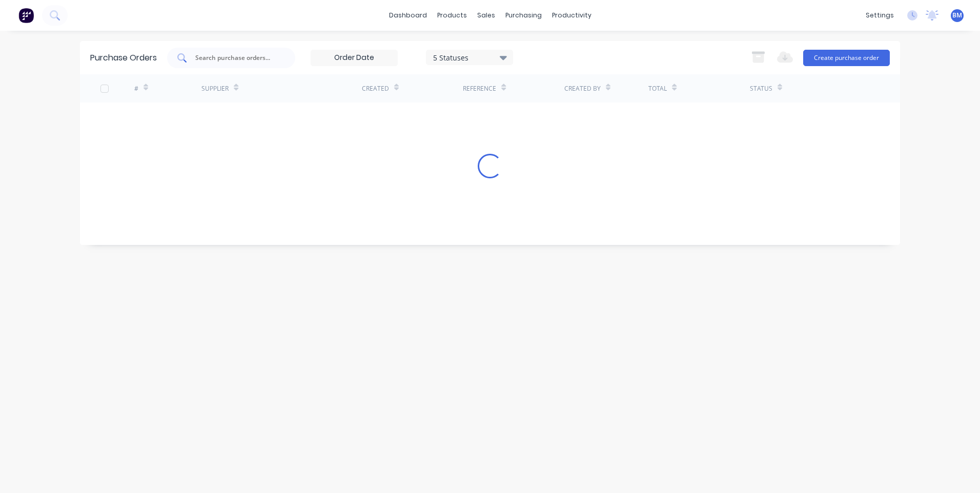  Describe the element at coordinates (657, 89) in the screenshot. I see `div: Total` at that location.